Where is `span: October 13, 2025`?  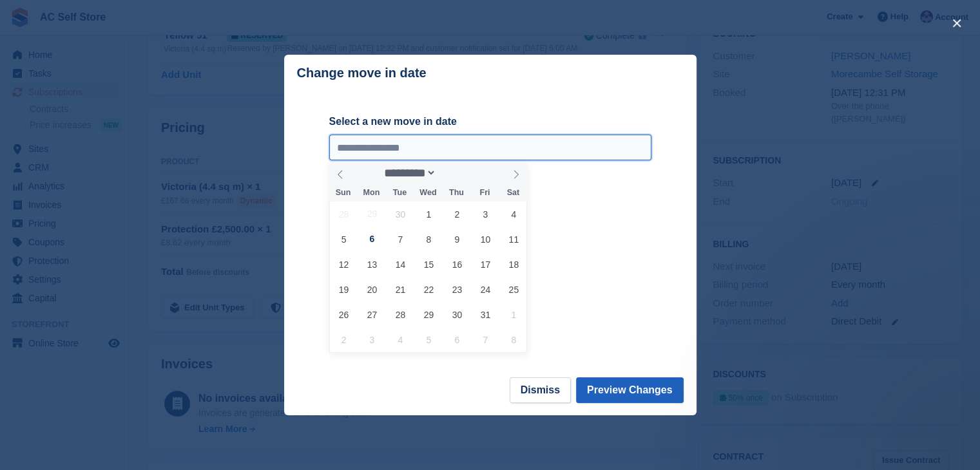
span: October 13, 2025 is located at coordinates (372, 264).